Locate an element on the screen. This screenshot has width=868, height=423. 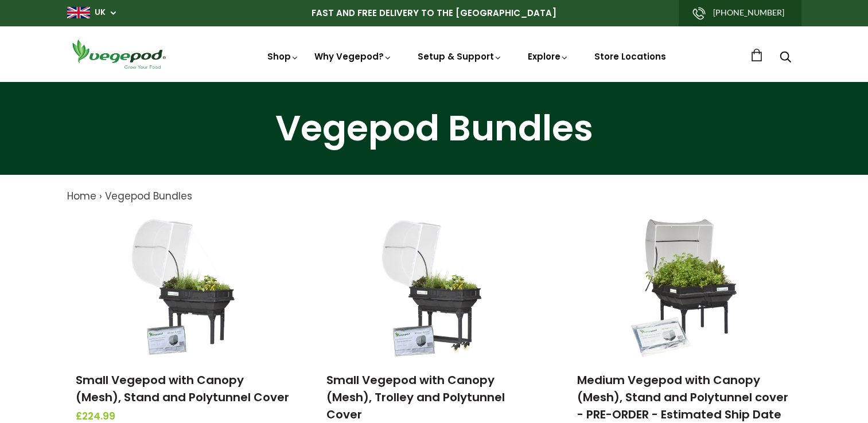
a: Search is located at coordinates (785, 58).